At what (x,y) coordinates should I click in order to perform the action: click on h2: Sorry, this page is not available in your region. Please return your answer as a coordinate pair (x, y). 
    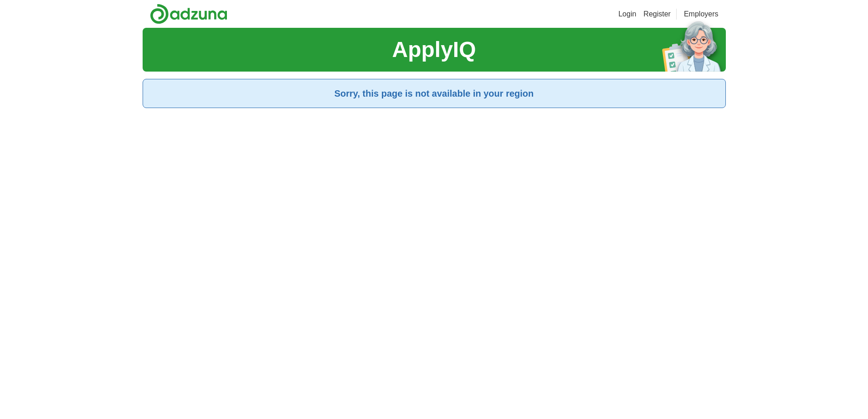
    Looking at the image, I should click on (434, 94).